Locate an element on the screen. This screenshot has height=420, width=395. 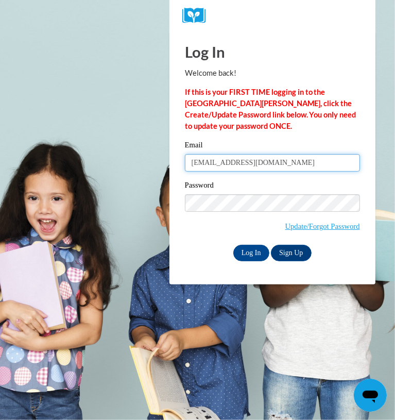
label: Email is located at coordinates (273, 146).